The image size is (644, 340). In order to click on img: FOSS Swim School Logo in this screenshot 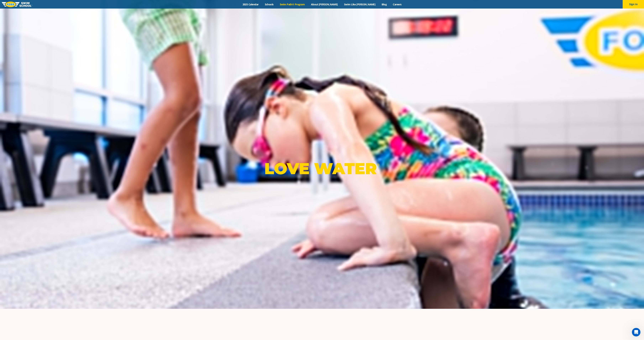, I will do `click(17, 4)`.